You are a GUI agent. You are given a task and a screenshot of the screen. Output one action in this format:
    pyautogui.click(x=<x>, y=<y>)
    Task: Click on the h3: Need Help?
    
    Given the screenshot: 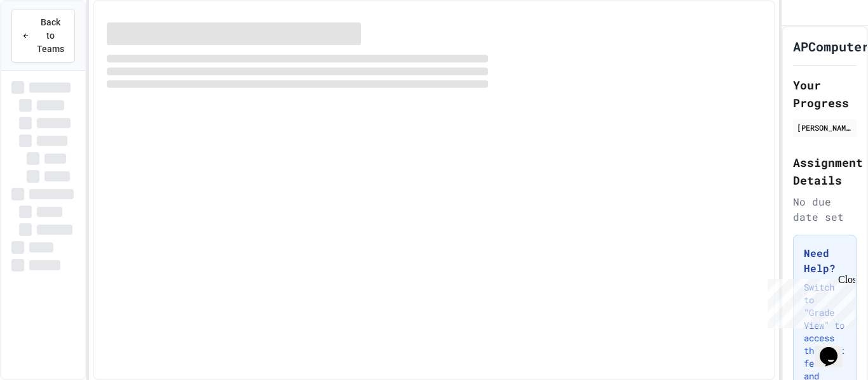 What is the action you would take?
    pyautogui.click(x=825, y=261)
    